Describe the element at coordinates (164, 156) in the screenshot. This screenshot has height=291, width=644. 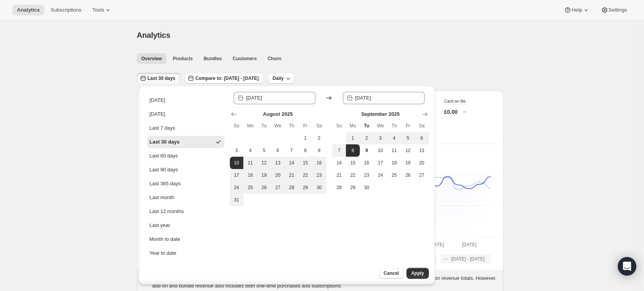
I see `div: Last 60 days` at that location.